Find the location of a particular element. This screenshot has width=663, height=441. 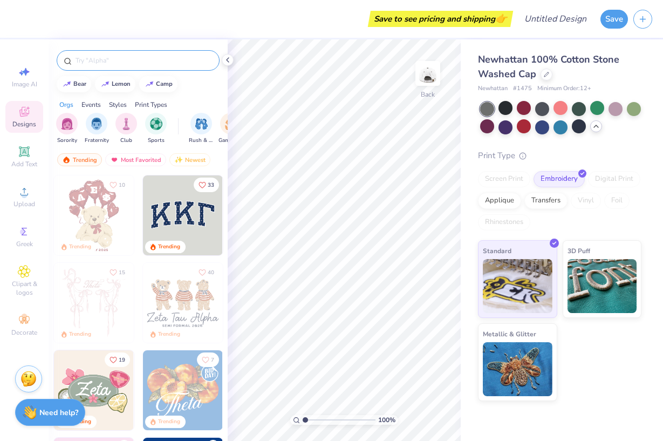

div: Digital Print is located at coordinates (614, 179).